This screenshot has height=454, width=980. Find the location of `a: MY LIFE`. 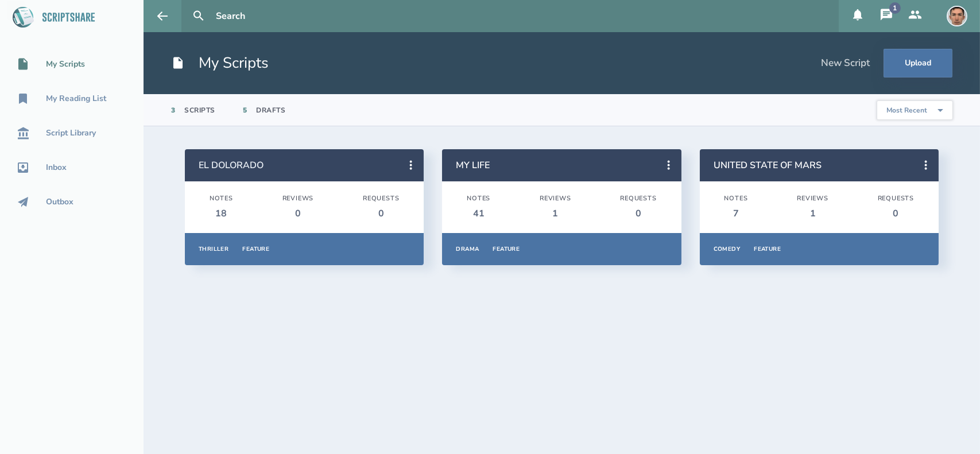

a: MY LIFE is located at coordinates (473, 165).